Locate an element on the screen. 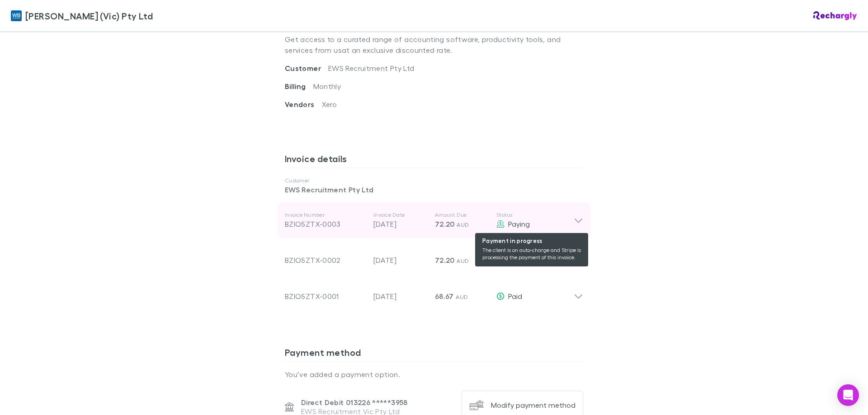 This screenshot has height=415, width=868. img: Modify payment method's Logo is located at coordinates (477, 406).